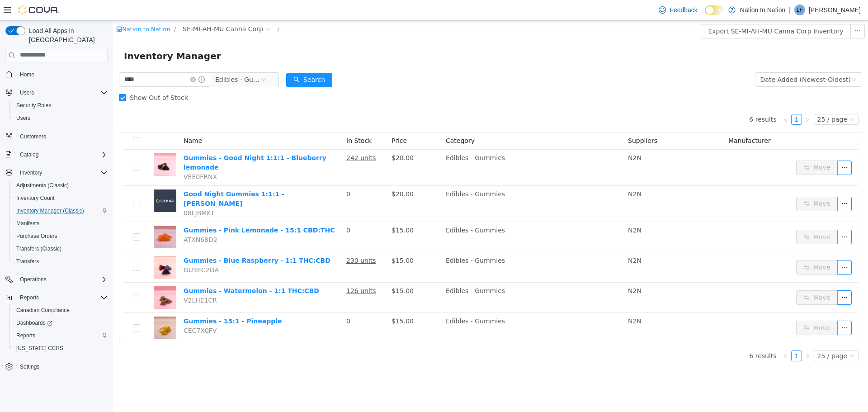 Image resolution: width=868 pixels, height=412 pixels. What do you see at coordinates (42, 185) in the screenshot?
I see `a: Adjustments (Classic)` at bounding box center [42, 185].